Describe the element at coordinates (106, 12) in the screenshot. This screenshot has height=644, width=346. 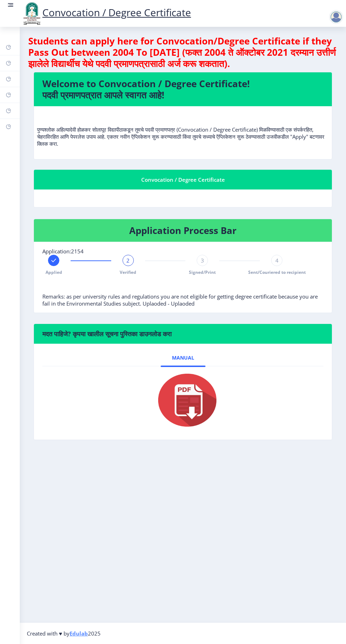
I see `a: Convocation / Degree Certificate` at that location.